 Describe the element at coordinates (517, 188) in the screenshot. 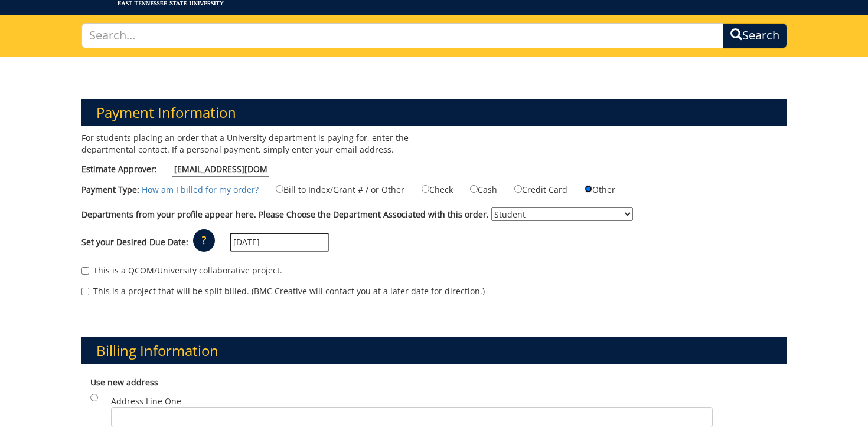

I see `input: Credit Card` at that location.